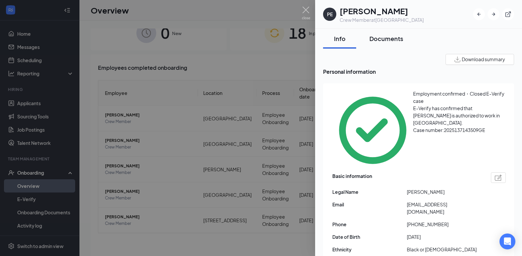  What do you see at coordinates (340, 38) in the screenshot?
I see `div: Info` at bounding box center [340, 38].